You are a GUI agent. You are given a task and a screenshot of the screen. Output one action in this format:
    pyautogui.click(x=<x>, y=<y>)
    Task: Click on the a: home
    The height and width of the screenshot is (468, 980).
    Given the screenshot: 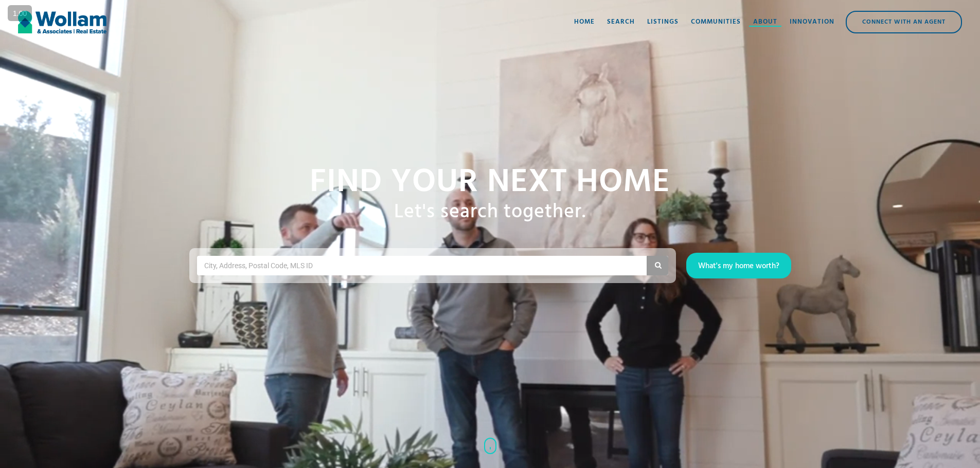 What is the action you would take?
    pyautogui.click(x=62, y=22)
    